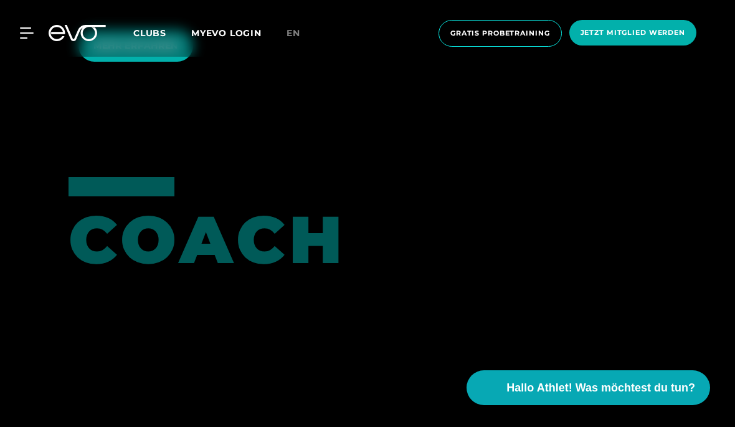  Describe the element at coordinates (150, 33) in the screenshot. I see `span: Clubs` at that location.